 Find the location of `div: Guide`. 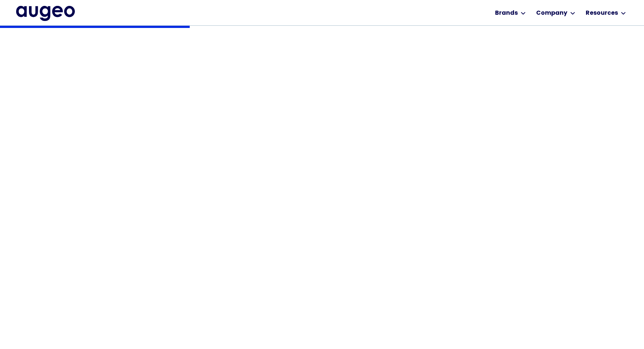

div: Guide is located at coordinates (118, 77).